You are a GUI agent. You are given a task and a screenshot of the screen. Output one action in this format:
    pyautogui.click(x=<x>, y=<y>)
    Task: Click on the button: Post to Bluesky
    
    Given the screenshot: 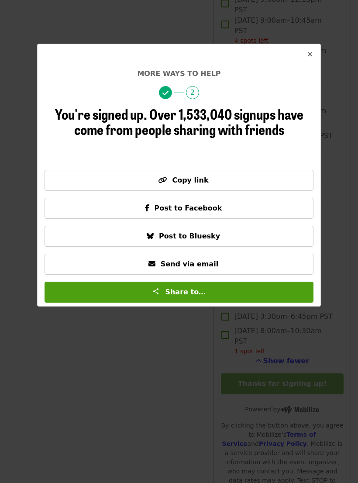 What is the action you would take?
    pyautogui.click(x=179, y=236)
    